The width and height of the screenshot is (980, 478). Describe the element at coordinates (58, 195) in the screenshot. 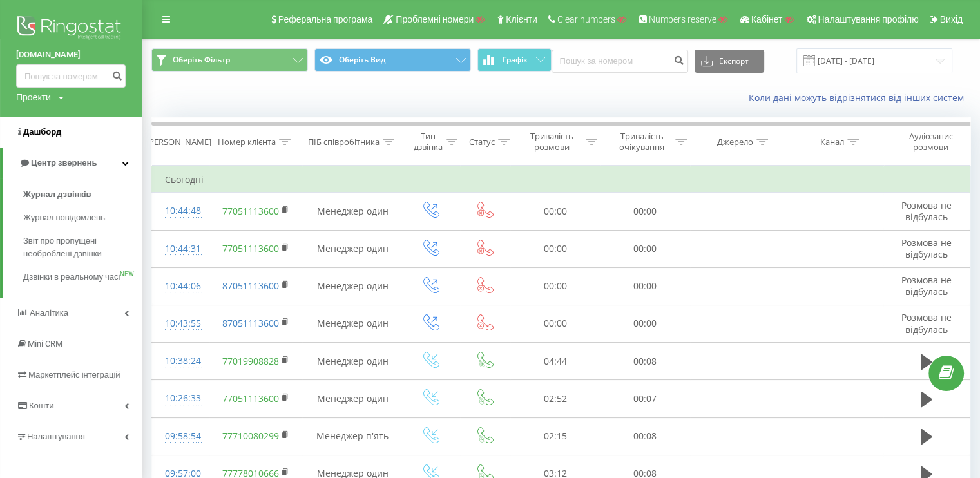

I see `span: Журнал дзвінків` at that location.